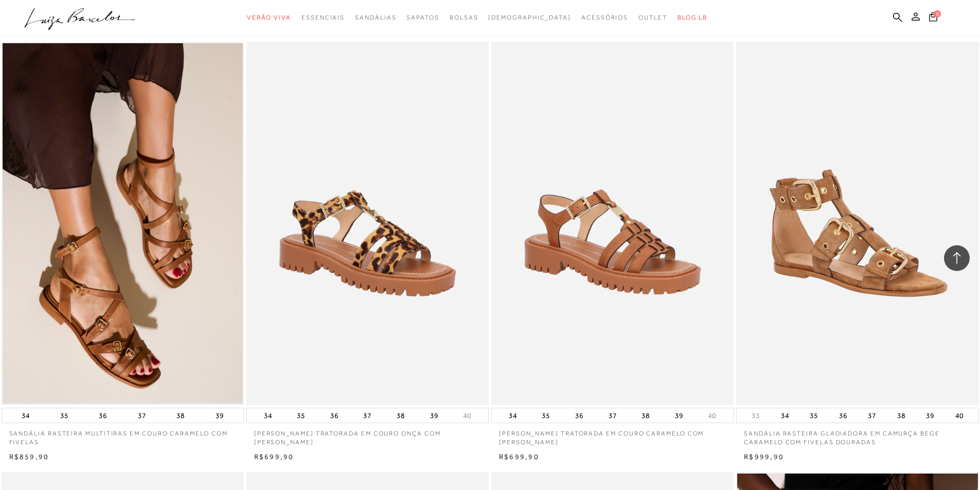 This screenshot has height=490, width=980. Describe the element at coordinates (30, 457) in the screenshot. I see `span: R$859,90` at that location.